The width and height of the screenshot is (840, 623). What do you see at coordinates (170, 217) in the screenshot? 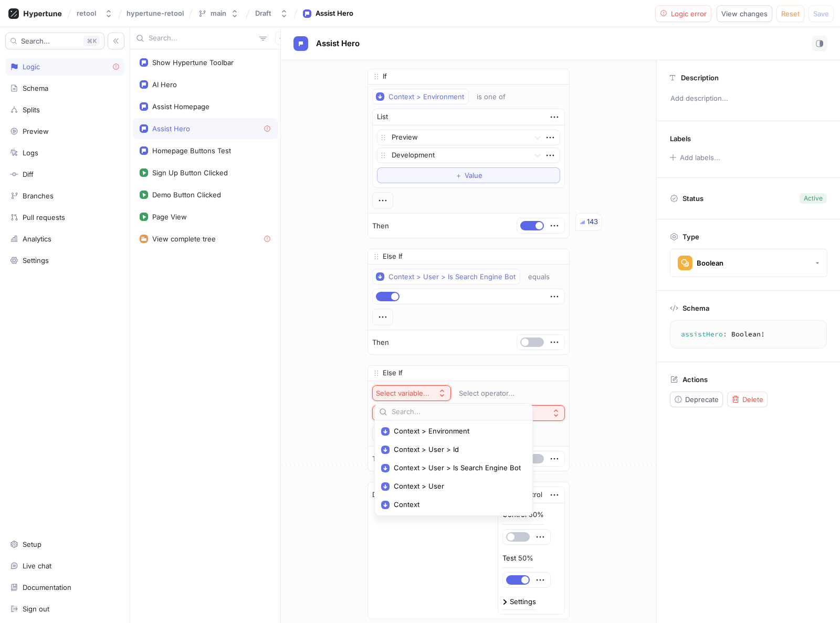
I see `div: Page View` at bounding box center [170, 217].